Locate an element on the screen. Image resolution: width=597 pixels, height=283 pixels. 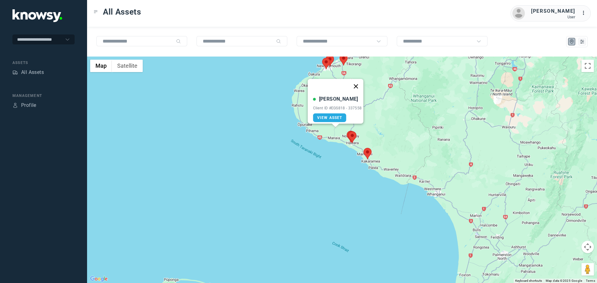
button: Map camera controls is located at coordinates (587, 247).